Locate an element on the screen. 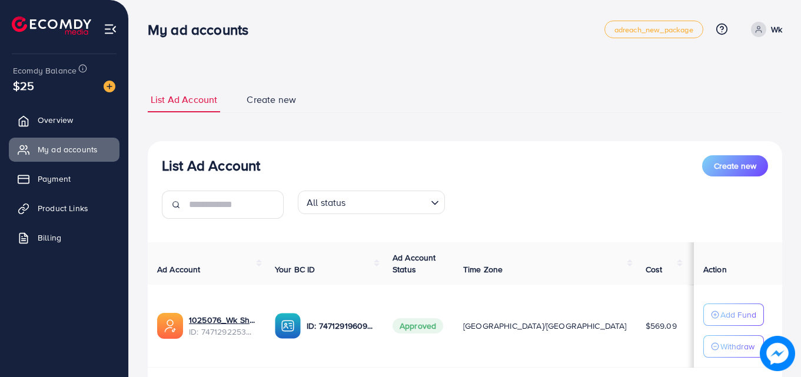  span: Payment is located at coordinates (54, 179).